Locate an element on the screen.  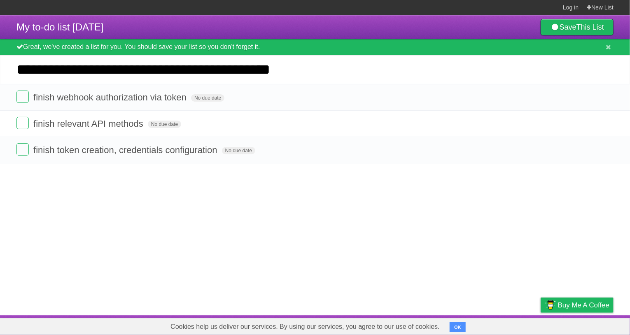
span: finish relevant API methods is located at coordinates (89, 124).